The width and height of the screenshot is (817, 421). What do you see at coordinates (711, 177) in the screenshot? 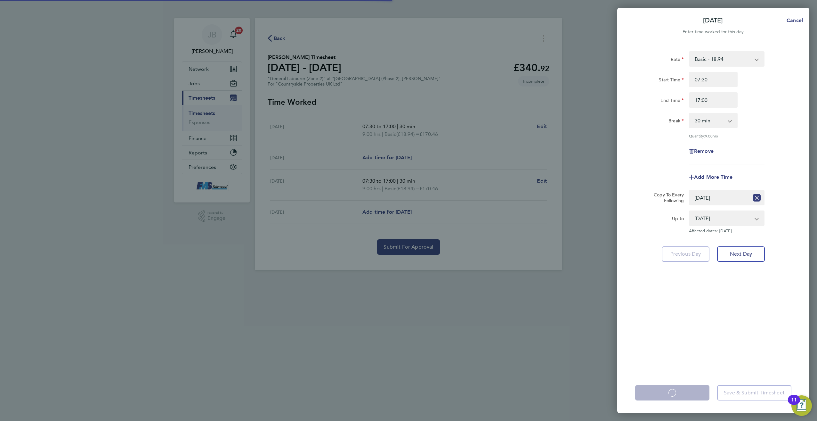
I see `button: Add More Time` at bounding box center [711, 177].